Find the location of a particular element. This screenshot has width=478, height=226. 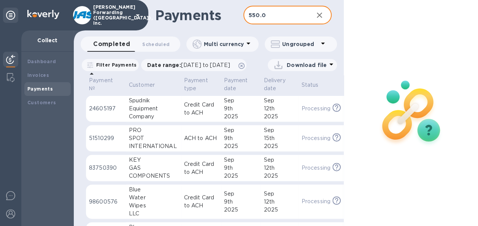

img: Logo is located at coordinates (43, 14).